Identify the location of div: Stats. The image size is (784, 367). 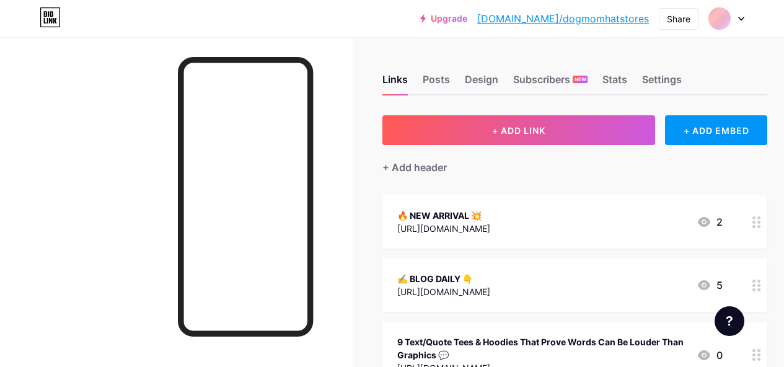
(615, 83).